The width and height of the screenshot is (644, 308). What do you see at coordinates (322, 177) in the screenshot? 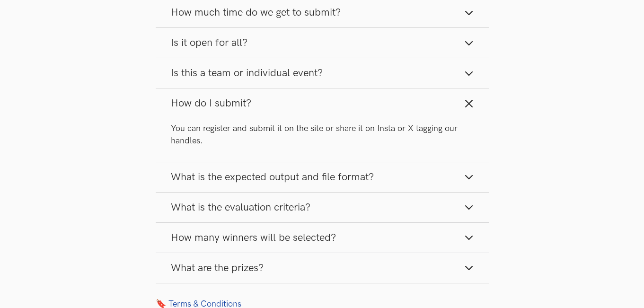
I see `button: What is the expected output and file format?` at bounding box center [322, 177].